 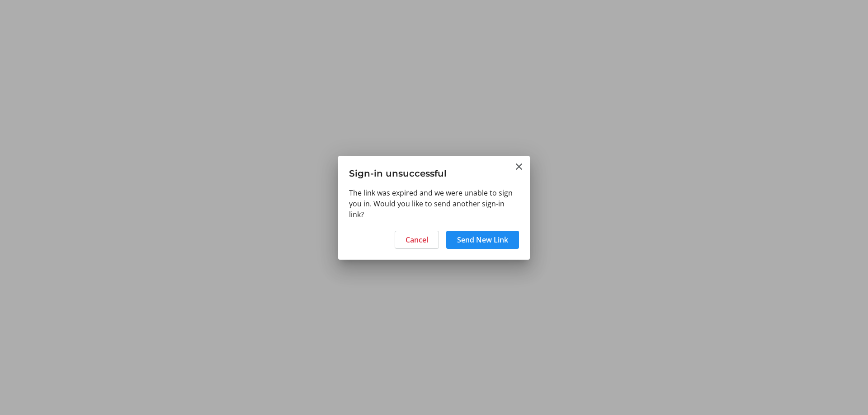 What do you see at coordinates (482, 240) in the screenshot?
I see `span: Send New Link` at bounding box center [482, 240].